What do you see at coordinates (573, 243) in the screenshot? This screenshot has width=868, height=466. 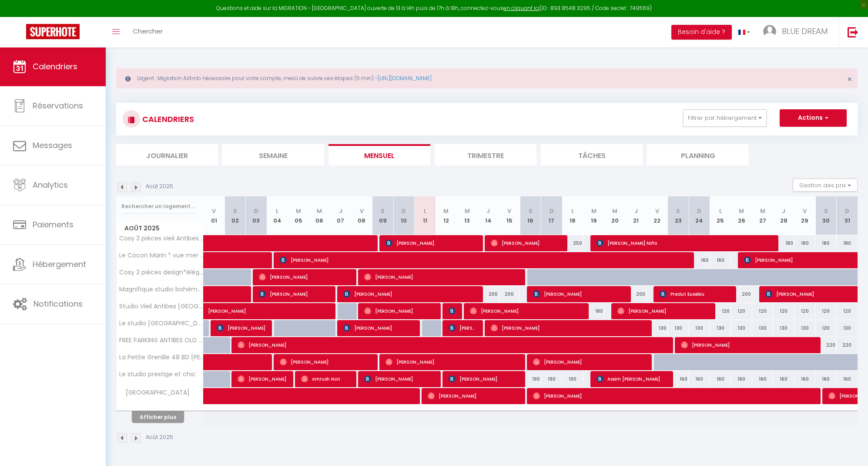 I see `div: 250` at bounding box center [573, 243].